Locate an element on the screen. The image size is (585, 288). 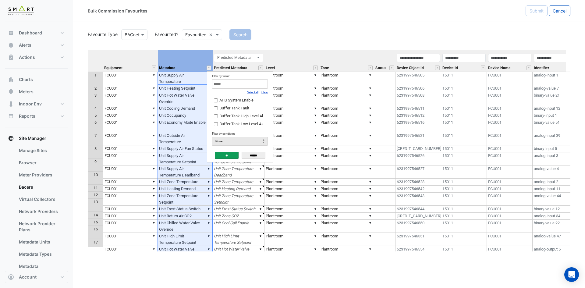
div: Filter by condition: is located at coordinates (240, 133).